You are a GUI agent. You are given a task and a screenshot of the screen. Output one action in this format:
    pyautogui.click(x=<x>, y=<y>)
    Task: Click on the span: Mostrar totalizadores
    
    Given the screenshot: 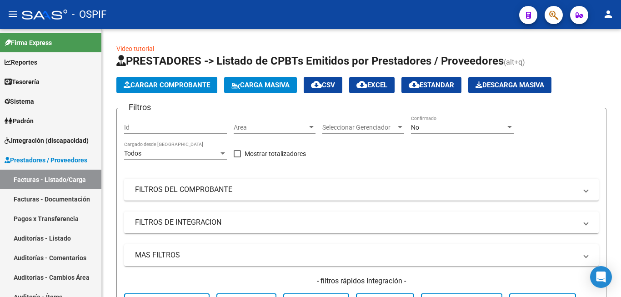 What is the action you would take?
    pyautogui.click(x=275, y=154)
    